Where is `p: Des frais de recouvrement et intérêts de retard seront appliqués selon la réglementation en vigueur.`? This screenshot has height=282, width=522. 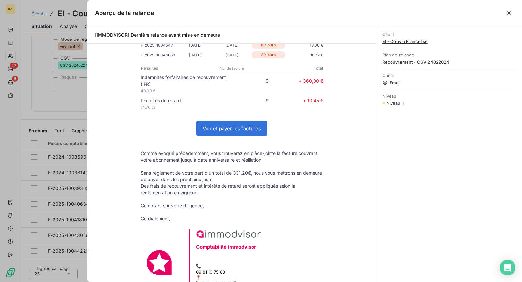
p: Des frais de recouvrement et intérêts de retard seront appliqués selon la réglementation en vigueur. is located at coordinates (232, 189).